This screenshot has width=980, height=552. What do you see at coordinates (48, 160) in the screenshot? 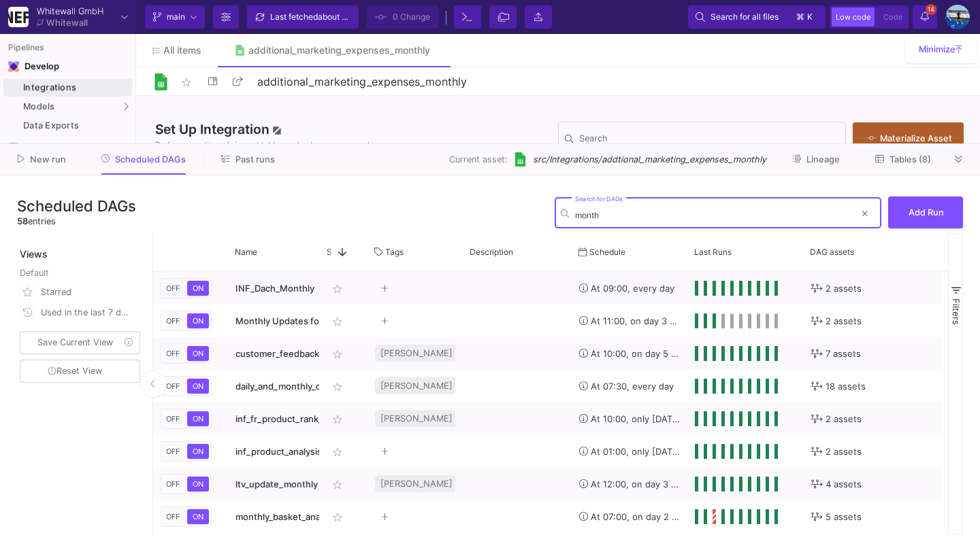
I see `span: New run` at bounding box center [48, 160].